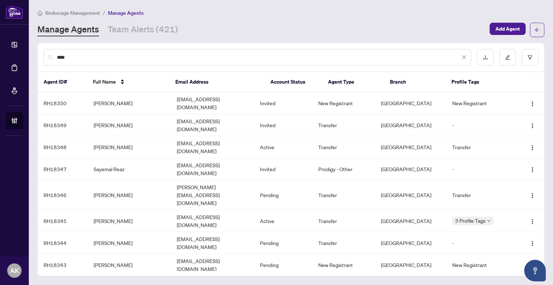 The width and height of the screenshot is (553, 285). I want to click on th: Branch, so click(415, 82).